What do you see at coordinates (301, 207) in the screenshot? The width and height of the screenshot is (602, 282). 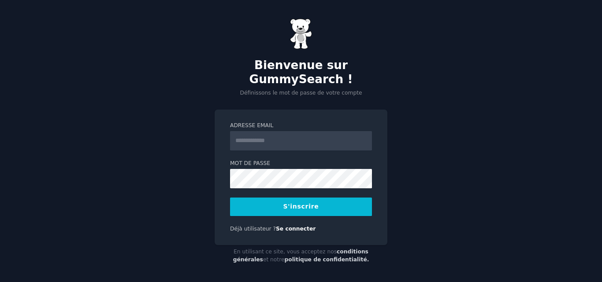 I see `button: S'inscrire` at bounding box center [301, 207].